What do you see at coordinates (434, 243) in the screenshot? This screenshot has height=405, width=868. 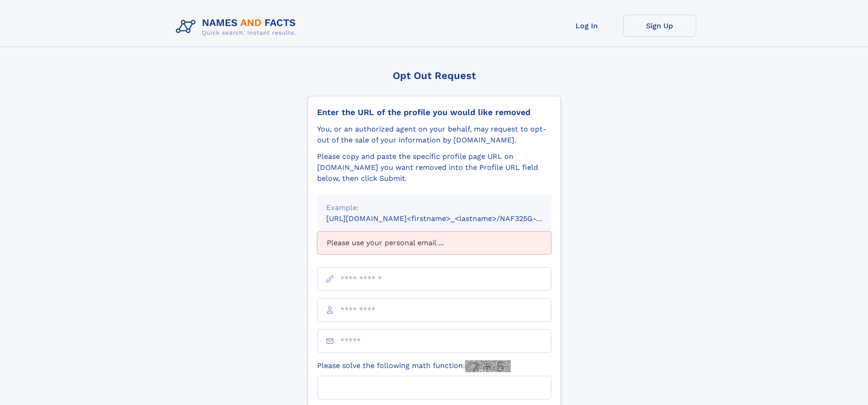 I see `div: Please use your personal email ...` at bounding box center [434, 243].